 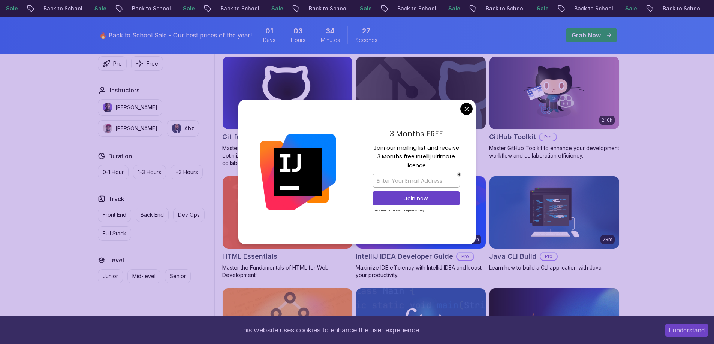 I want to click on p: +3 Hours, so click(x=187, y=172).